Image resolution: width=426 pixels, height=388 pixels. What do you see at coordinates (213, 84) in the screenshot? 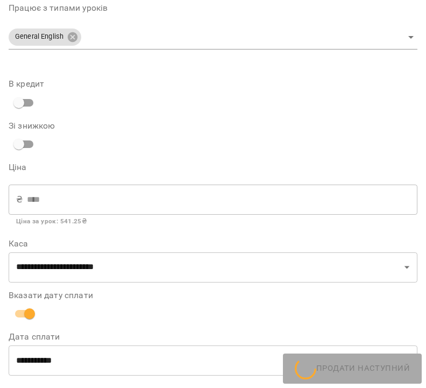
I see `label: В кредит` at bounding box center [213, 84].